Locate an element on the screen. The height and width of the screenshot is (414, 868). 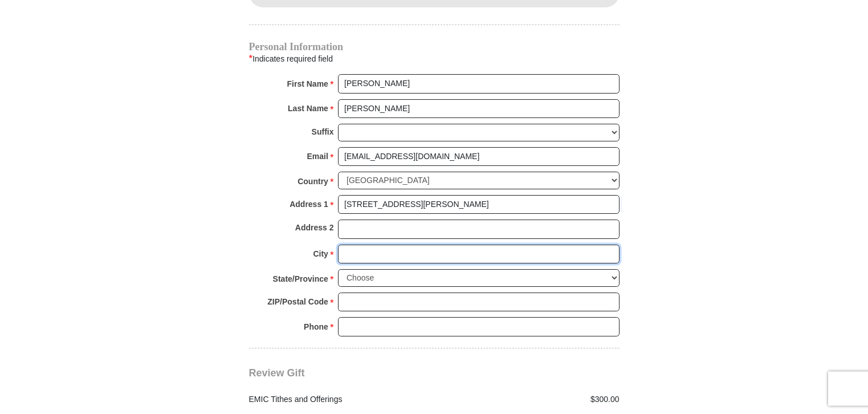
div: Indicates required field is located at coordinates (434, 59).